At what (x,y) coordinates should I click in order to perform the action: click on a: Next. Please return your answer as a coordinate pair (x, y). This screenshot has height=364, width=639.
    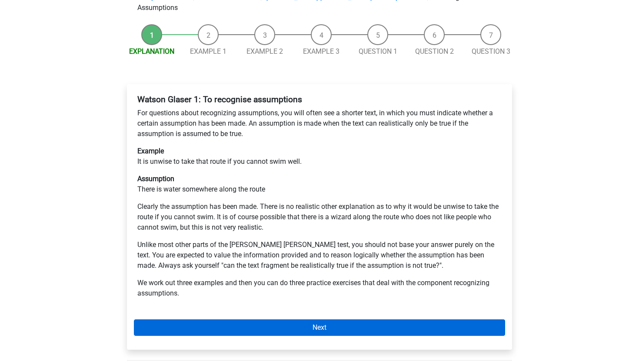
    Looking at the image, I should click on (320, 328).